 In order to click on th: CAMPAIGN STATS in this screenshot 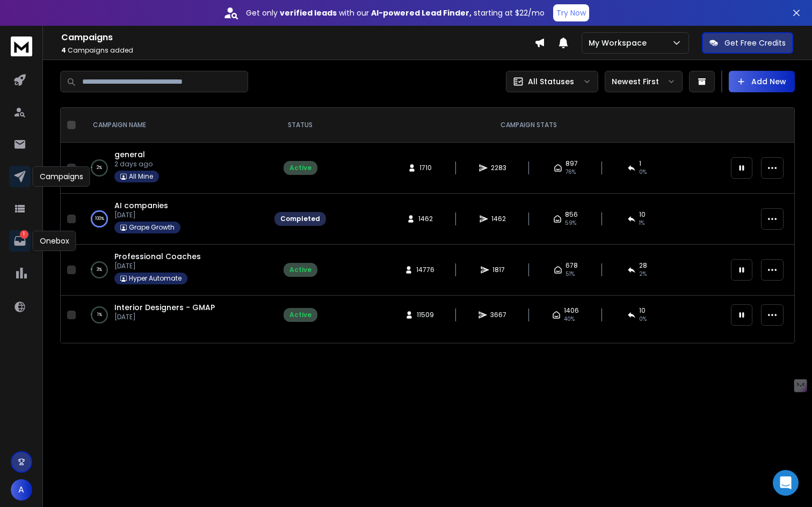, I will do `click(528, 125)`.